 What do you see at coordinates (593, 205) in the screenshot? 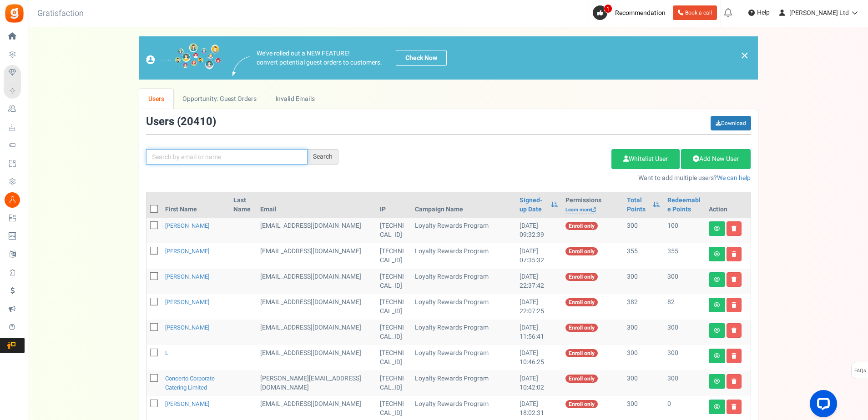
I see `th: Permissions` at bounding box center [593, 205].